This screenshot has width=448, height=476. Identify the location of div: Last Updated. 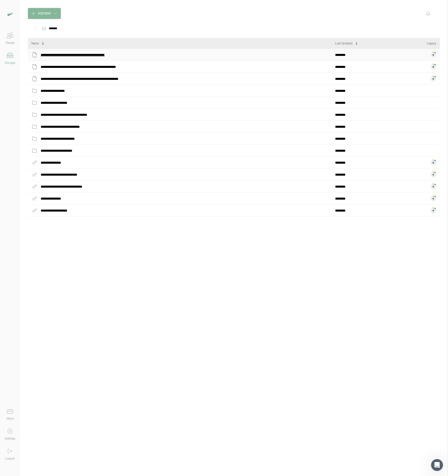
(343, 44).